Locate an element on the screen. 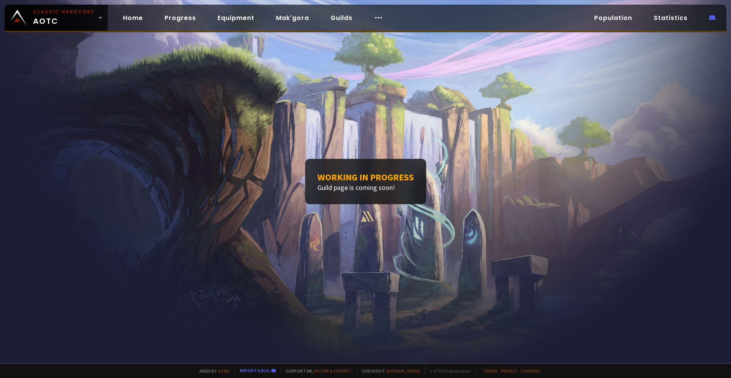 The height and width of the screenshot is (378, 731). span: Checkout is located at coordinates (388, 370).